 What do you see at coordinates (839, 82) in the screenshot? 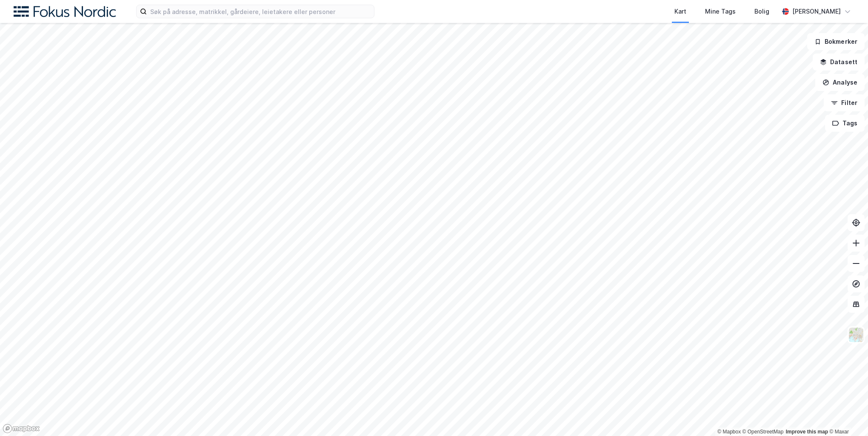
I see `button: Analyse` at bounding box center [839, 82].